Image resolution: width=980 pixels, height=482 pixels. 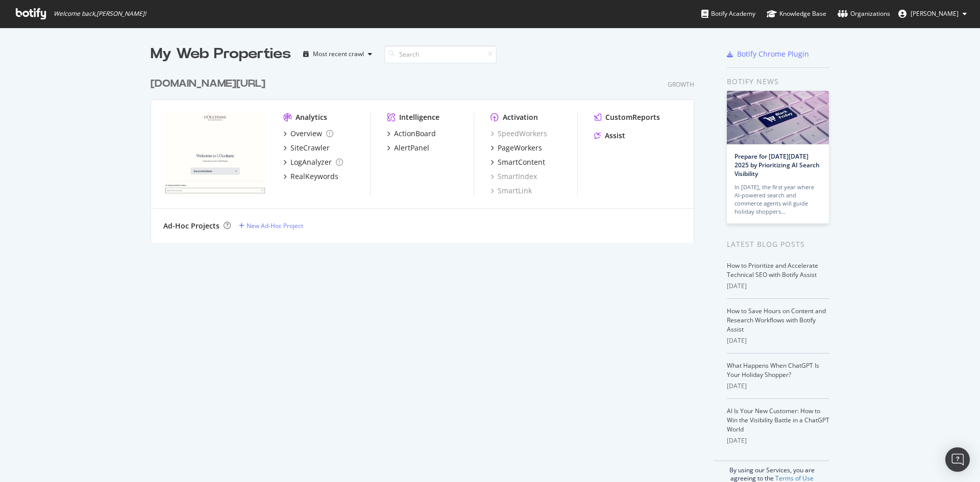 I want to click on a: Overview, so click(x=308, y=133).